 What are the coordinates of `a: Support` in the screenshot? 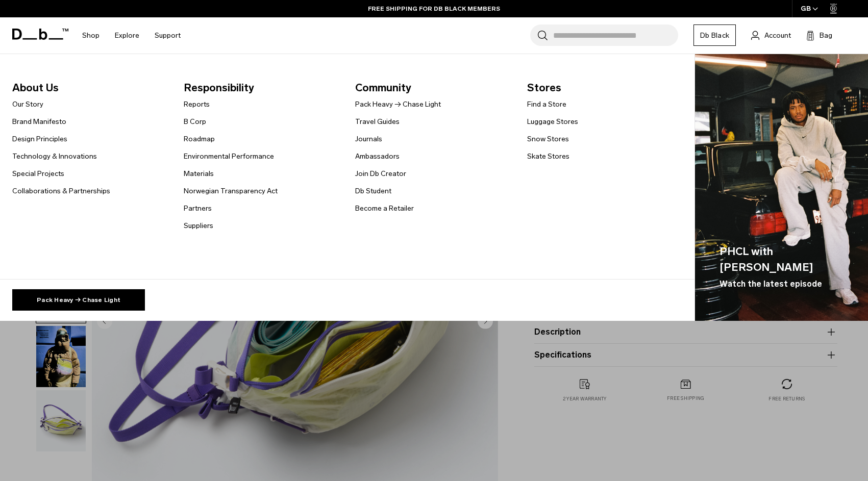 It's located at (167, 36).